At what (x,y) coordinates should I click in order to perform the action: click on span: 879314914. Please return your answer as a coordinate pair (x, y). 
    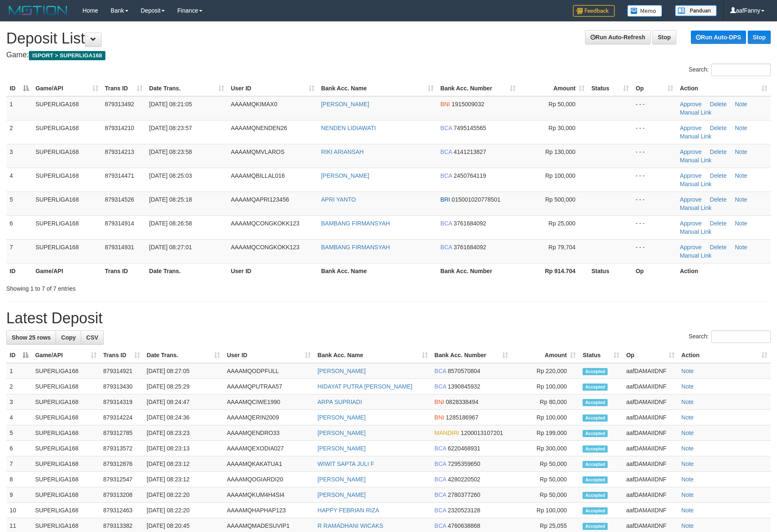
    Looking at the image, I should click on (119, 223).